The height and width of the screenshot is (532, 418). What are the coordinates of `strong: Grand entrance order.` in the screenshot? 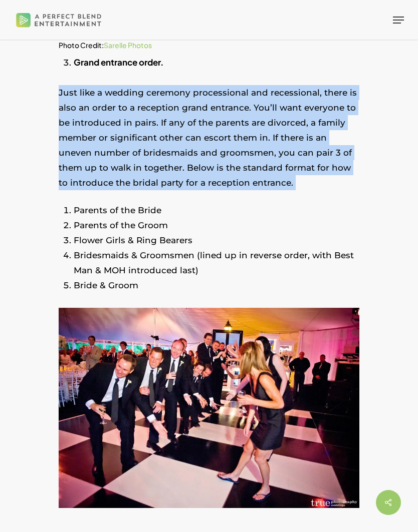 It's located at (118, 62).